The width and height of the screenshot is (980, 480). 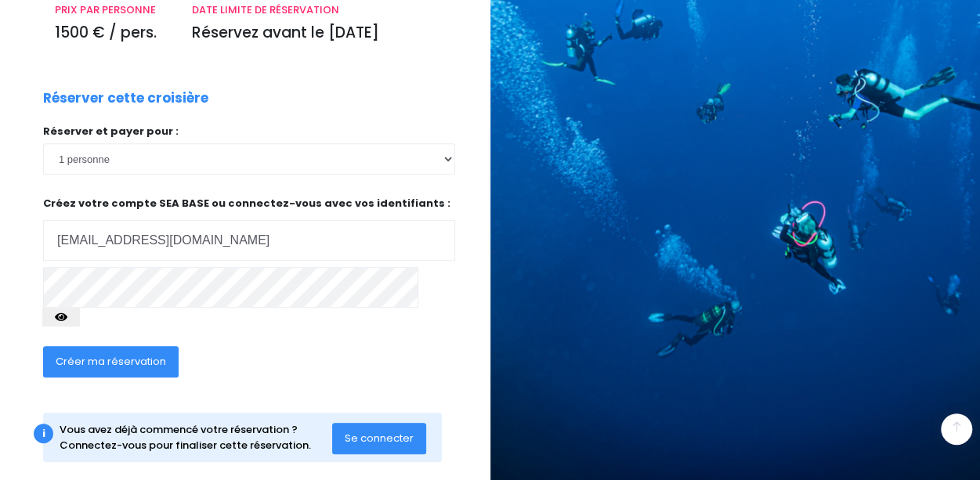 I want to click on p: PRIX PAR PERSONNE, so click(x=111, y=10).